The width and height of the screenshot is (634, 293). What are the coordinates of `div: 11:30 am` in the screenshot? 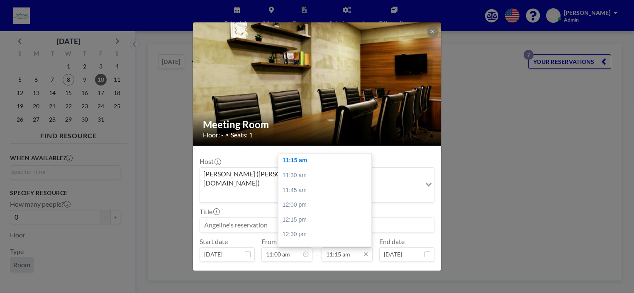 It's located at (327, 175).